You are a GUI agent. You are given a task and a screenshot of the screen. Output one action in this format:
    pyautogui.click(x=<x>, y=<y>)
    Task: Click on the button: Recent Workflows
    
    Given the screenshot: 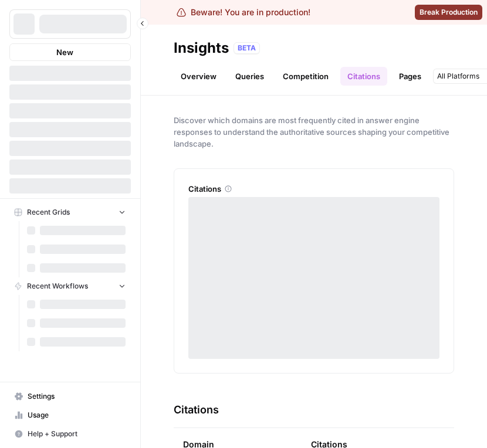 What is the action you would take?
    pyautogui.click(x=70, y=286)
    